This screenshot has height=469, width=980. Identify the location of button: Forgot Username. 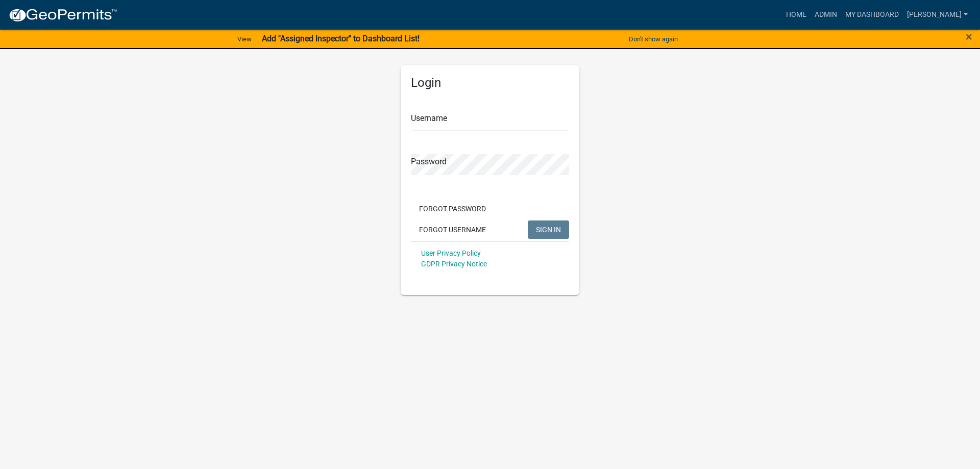
(452, 230).